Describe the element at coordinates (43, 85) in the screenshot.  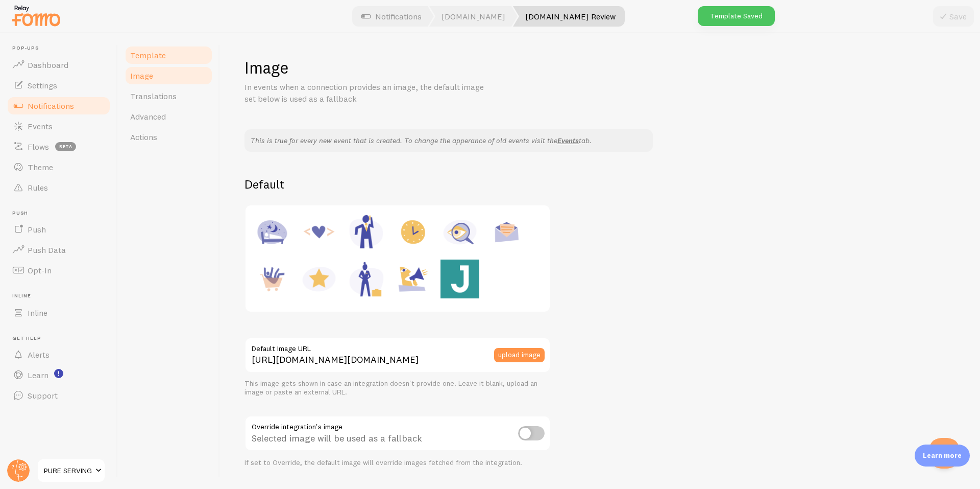
I see `span: Settings` at that location.